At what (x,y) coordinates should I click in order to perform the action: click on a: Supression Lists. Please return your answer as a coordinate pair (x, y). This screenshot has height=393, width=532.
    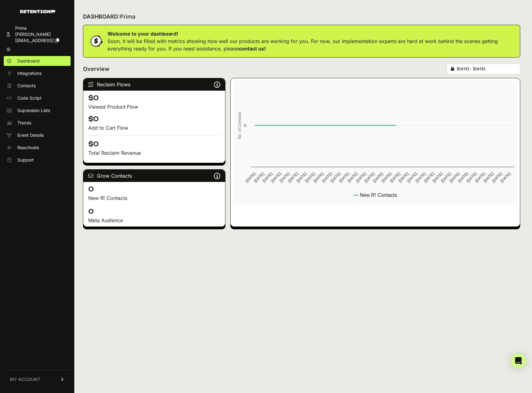
    Looking at the image, I should click on (37, 110).